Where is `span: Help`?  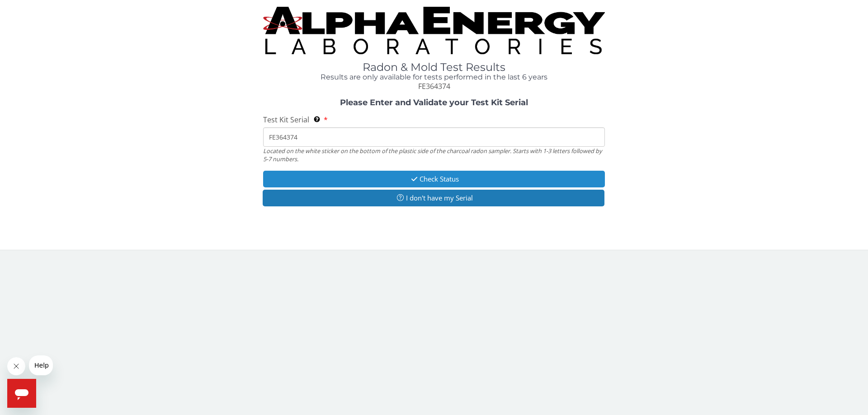 span: Help is located at coordinates (13, 10).